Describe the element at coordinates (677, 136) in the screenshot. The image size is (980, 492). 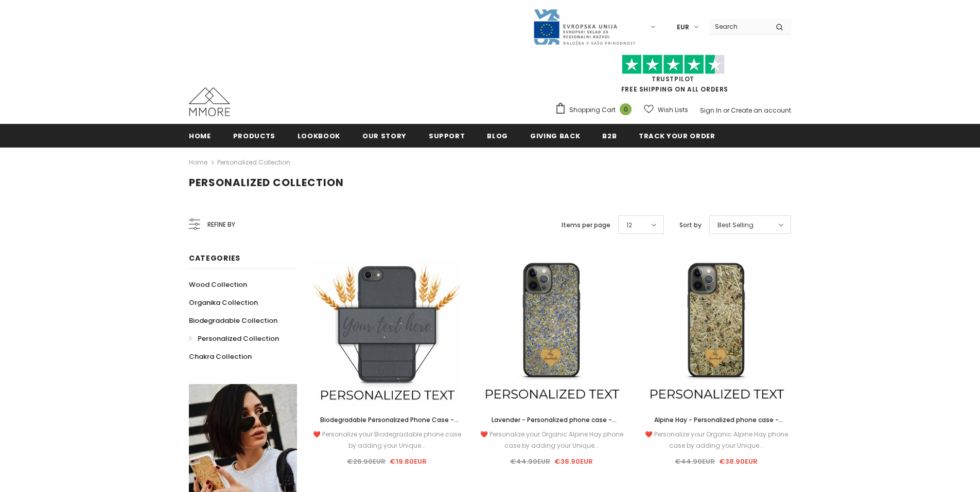
I see `a: Track your order` at that location.